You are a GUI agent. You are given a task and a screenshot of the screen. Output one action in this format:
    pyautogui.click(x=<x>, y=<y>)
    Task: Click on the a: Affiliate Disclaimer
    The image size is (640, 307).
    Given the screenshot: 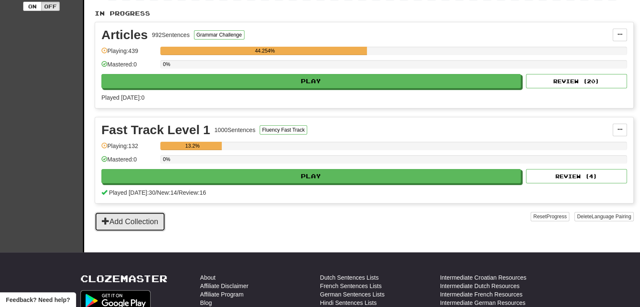 What is the action you would take?
    pyautogui.click(x=224, y=286)
    